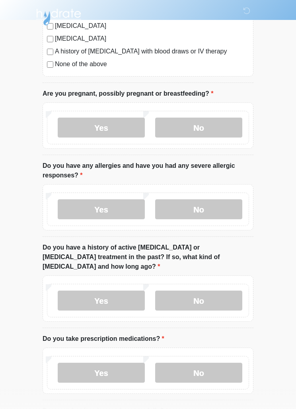 Image resolution: width=296 pixels, height=409 pixels. I want to click on img: Hydrate IV Bar - Scottsdale Logo, so click(59, 16).